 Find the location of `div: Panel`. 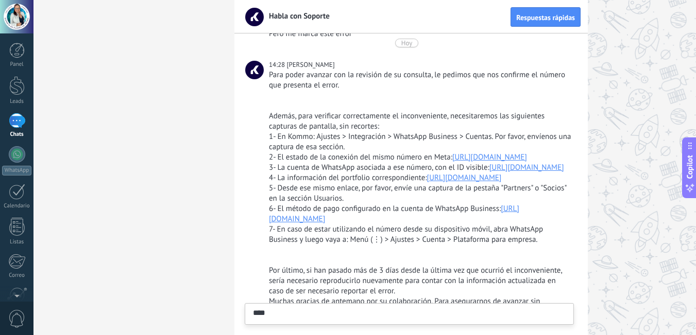

div: Panel is located at coordinates (17, 64).